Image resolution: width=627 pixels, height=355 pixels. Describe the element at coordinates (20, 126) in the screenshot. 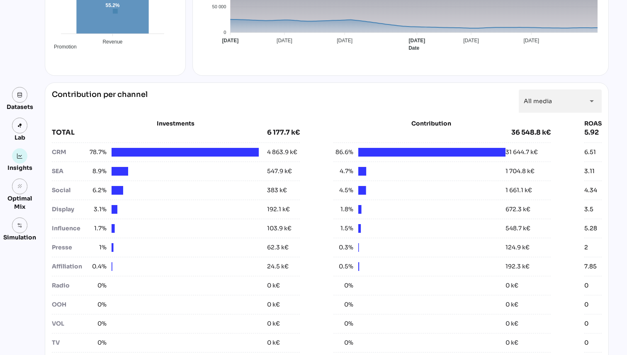

I see `img: lab.svg` at that location.